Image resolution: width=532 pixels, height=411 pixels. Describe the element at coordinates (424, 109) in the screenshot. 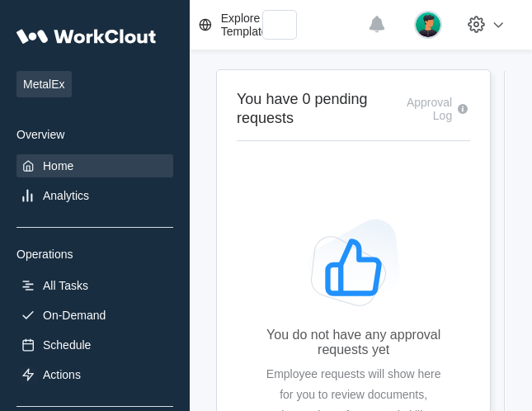

I see `div: Approval Log` at that location.